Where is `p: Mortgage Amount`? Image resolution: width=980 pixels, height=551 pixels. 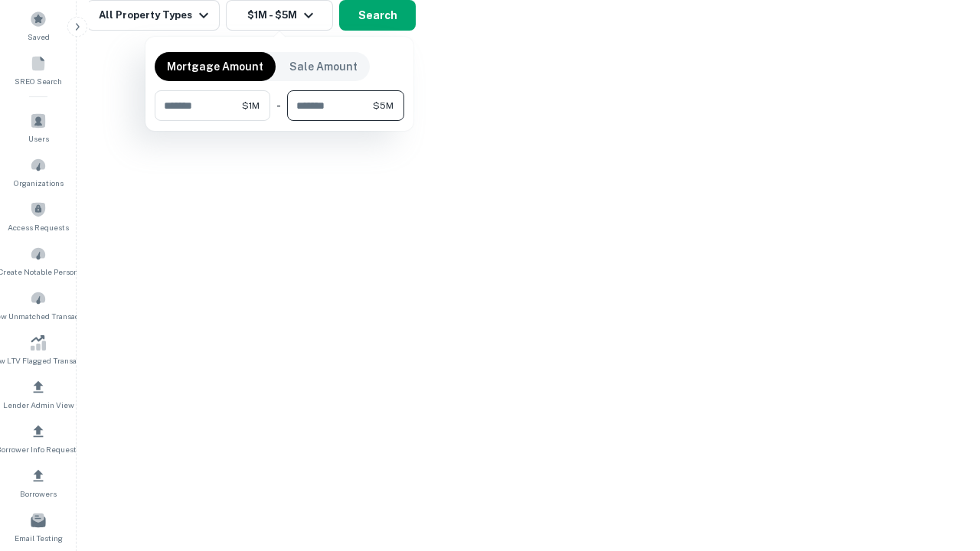 p: Mortgage Amount is located at coordinates (215, 67).